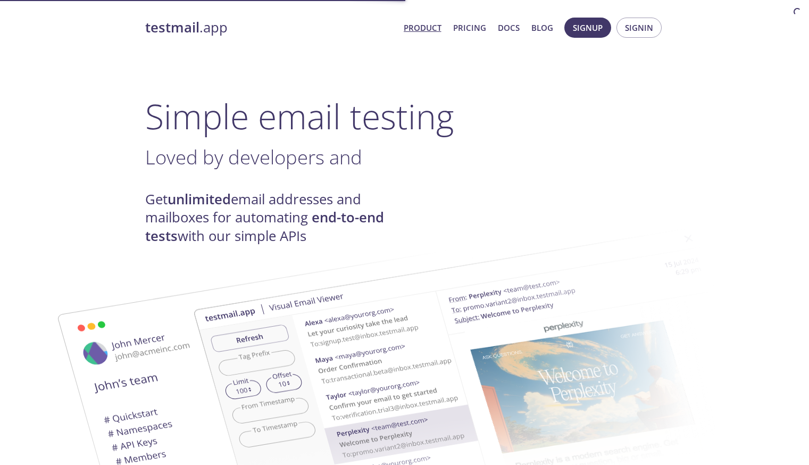 This screenshot has height=465, width=809. I want to click on a: Blog, so click(542, 28).